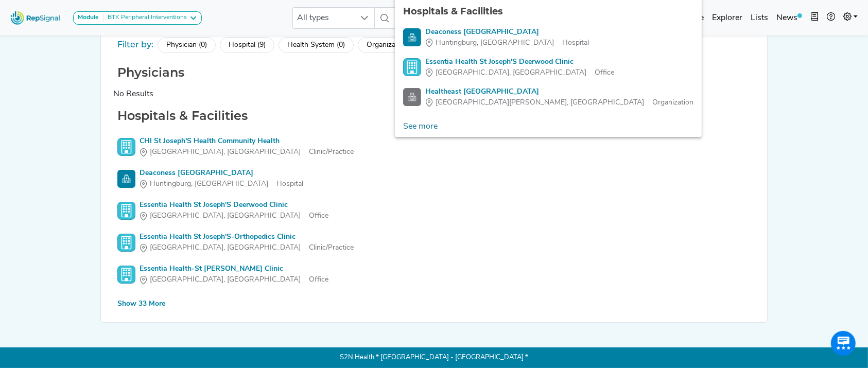 Image resolution: width=868 pixels, height=368 pixels. What do you see at coordinates (548, 97) in the screenshot?
I see `li: Healtheast St Joseph's Hospital` at bounding box center [548, 97].